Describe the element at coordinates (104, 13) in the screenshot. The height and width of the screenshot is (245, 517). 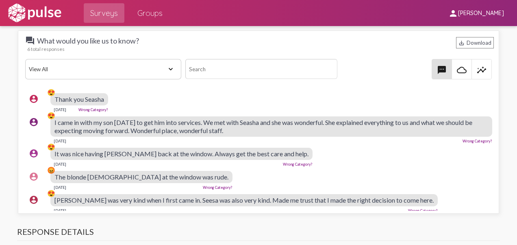
I see `a: Surveys` at that location.